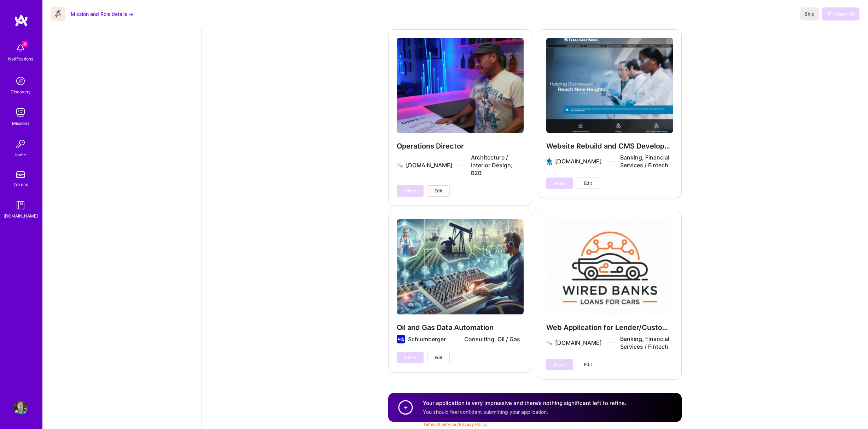  Describe the element at coordinates (20, 112) in the screenshot. I see `img: teamwork` at that location.